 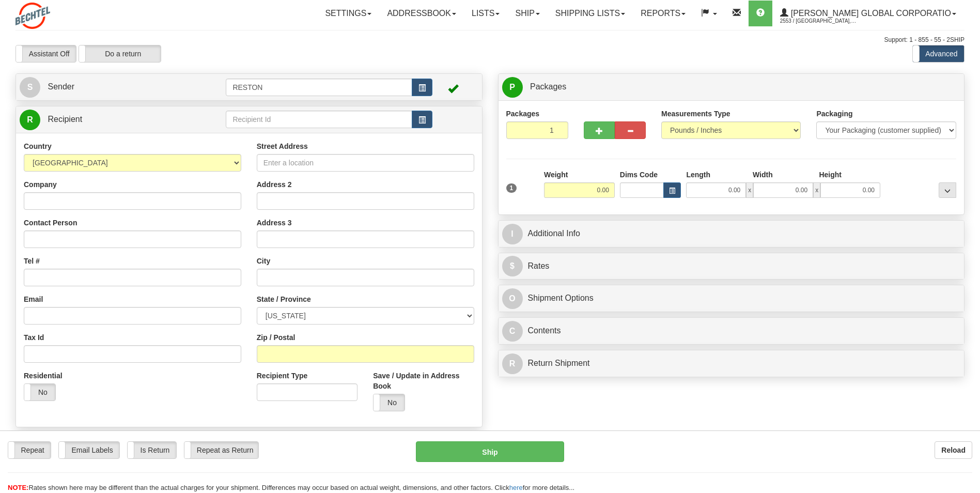 What do you see at coordinates (152, 450) in the screenshot?
I see `label: Is Return` at bounding box center [152, 450].